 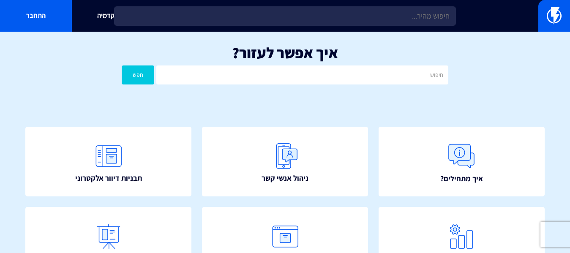 What do you see at coordinates (302, 75) in the screenshot?
I see `input: חיפוש` at bounding box center [302, 75].